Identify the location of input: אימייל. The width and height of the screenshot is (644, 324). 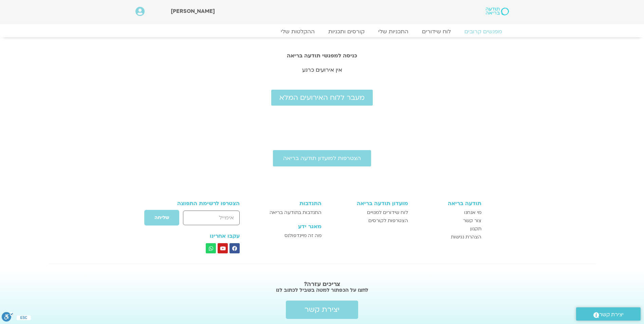
(211, 218).